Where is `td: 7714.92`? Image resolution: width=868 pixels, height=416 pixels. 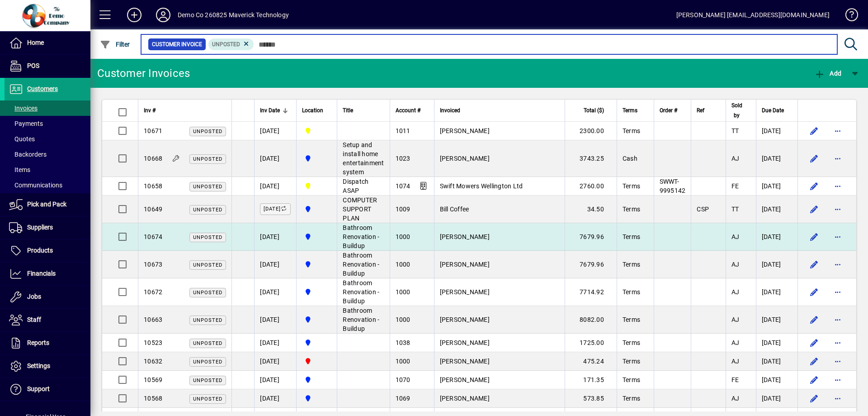 td: 7714.92 is located at coordinates (590, 292).